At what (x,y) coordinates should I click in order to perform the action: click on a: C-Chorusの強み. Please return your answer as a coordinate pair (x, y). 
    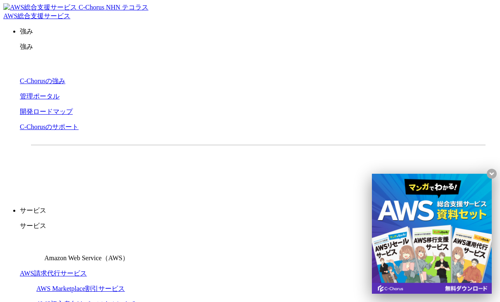
    Looking at the image, I should click on (43, 81).